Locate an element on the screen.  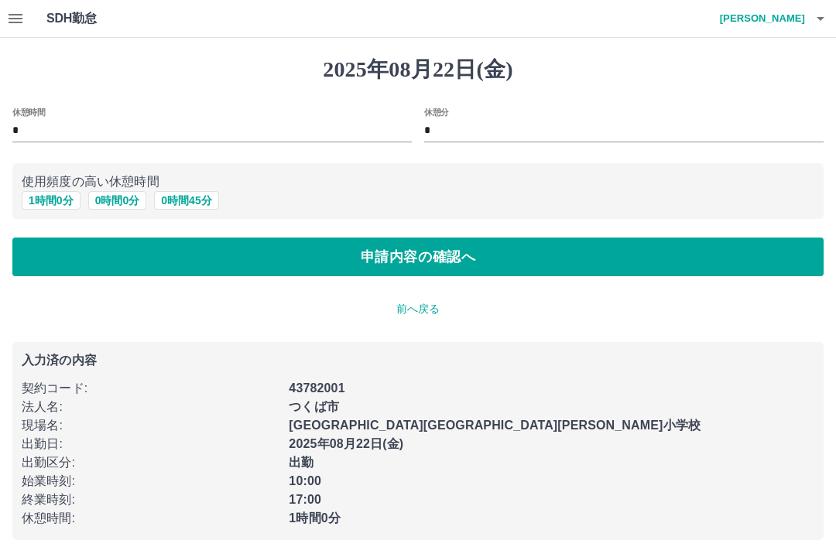
p: 法人名 : is located at coordinates (150, 407).